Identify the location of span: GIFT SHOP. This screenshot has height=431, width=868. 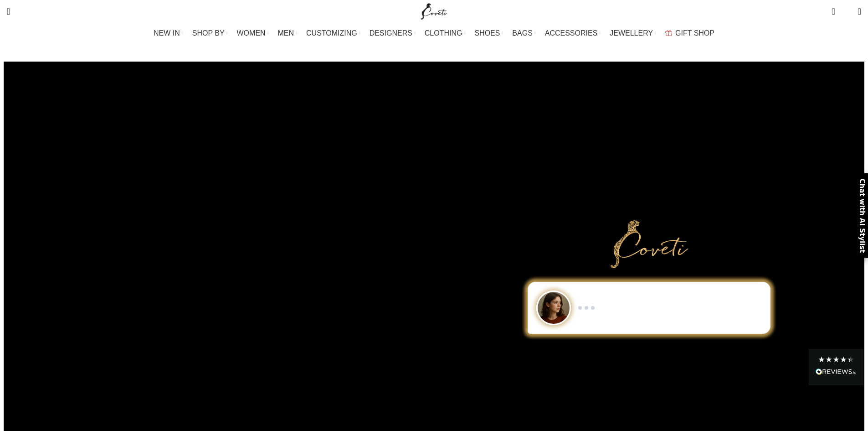
(695, 33).